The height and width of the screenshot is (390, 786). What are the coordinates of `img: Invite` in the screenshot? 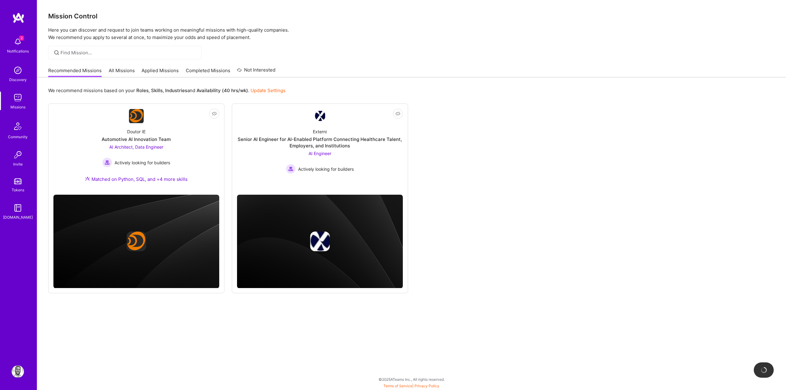 It's located at (18, 155).